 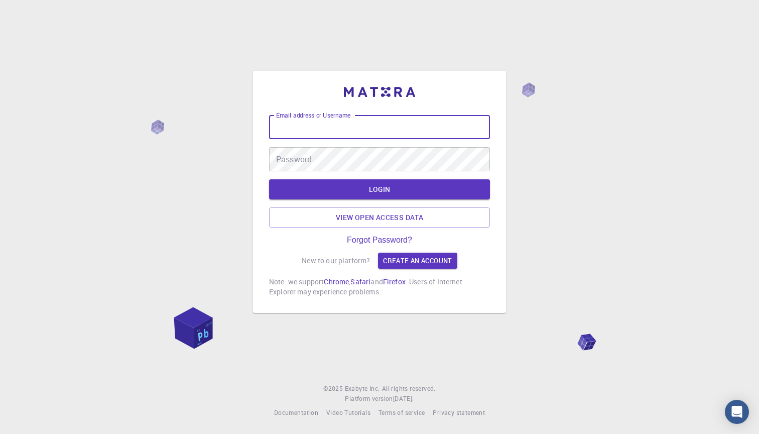 What do you see at coordinates (349, 413) in the screenshot?
I see `a: Video Tutorials` at bounding box center [349, 413].